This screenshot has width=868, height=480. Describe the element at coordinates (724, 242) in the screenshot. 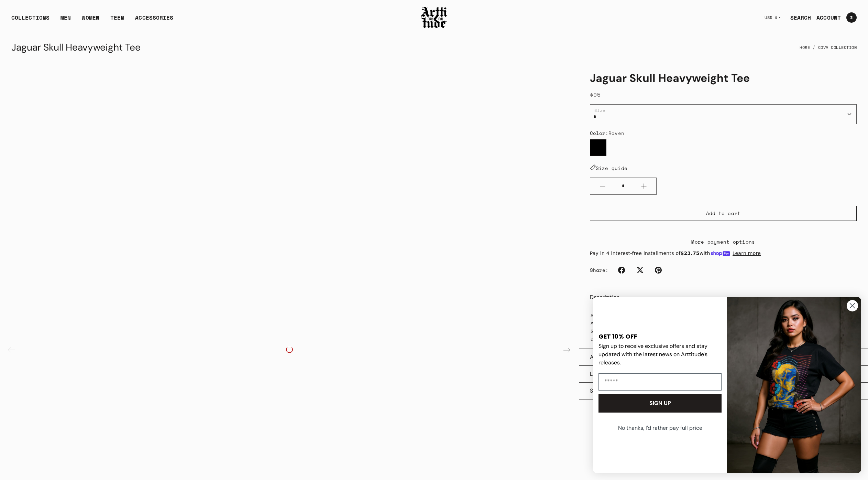

I see `a: More payment options` at that location.